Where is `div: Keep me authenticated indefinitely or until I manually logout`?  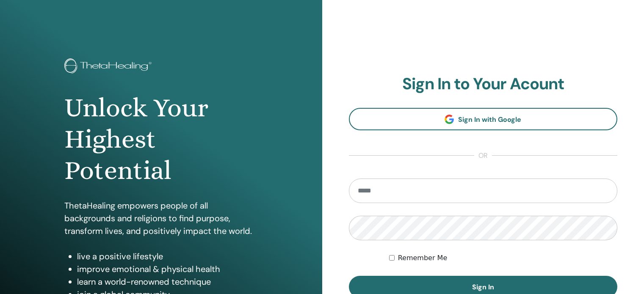
div: Keep me authenticated indefinitely or until I manually logout is located at coordinates (503, 258).